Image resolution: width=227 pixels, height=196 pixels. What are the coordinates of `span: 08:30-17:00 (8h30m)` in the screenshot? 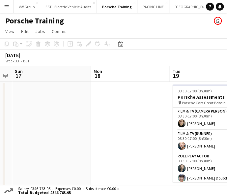 It's located at (195, 91).